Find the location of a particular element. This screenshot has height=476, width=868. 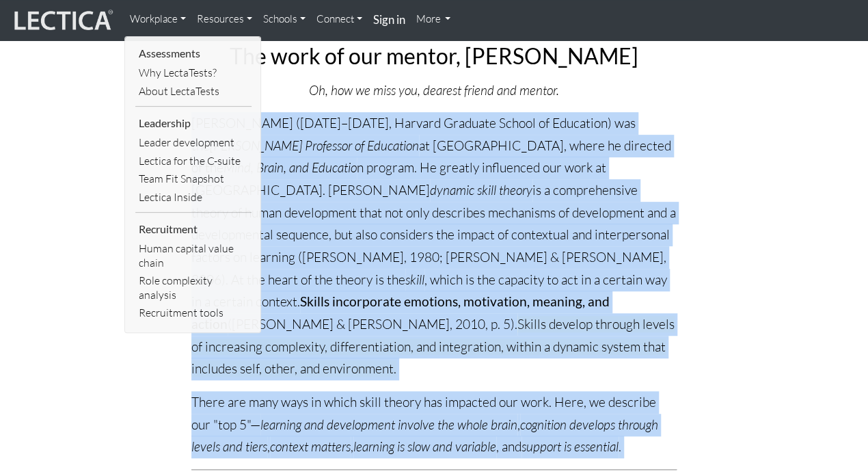

img: lecticalive is located at coordinates (62, 20).